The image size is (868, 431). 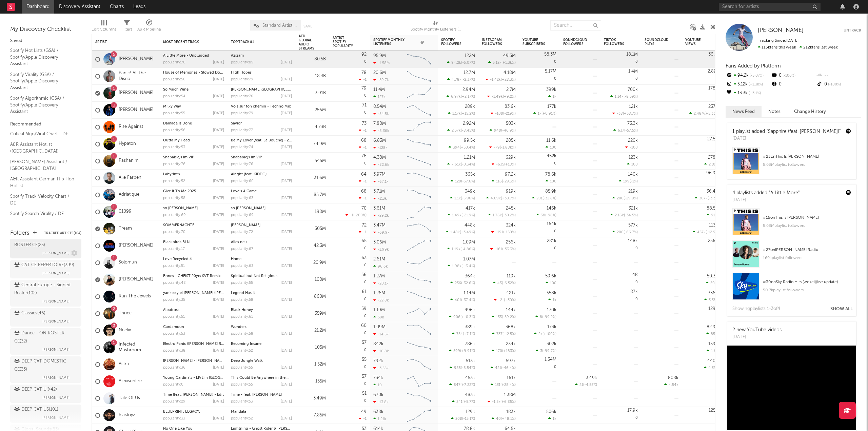 I want to click on div: 4.73B, so click(x=312, y=127).